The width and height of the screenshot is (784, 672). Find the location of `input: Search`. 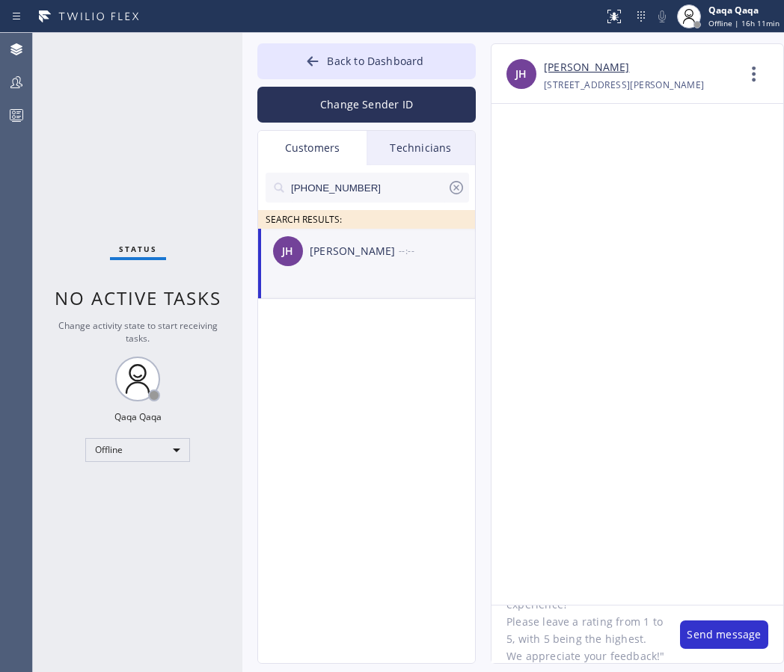

input: Search is located at coordinates (368, 187).